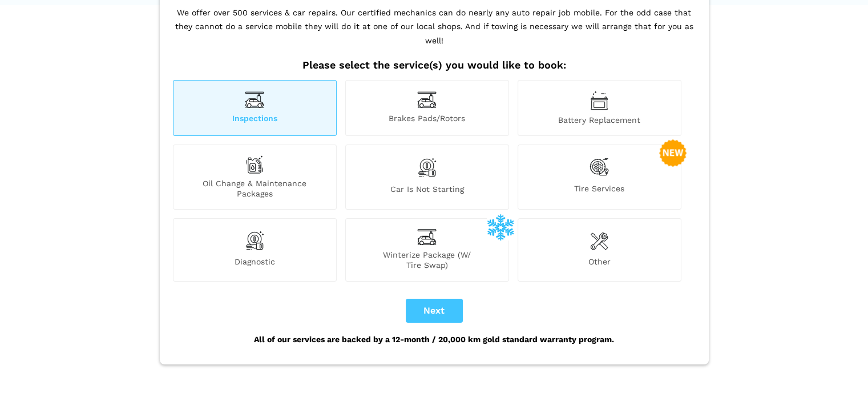  Describe the element at coordinates (427, 192) in the screenshot. I see `span: Car is not starting` at that location.